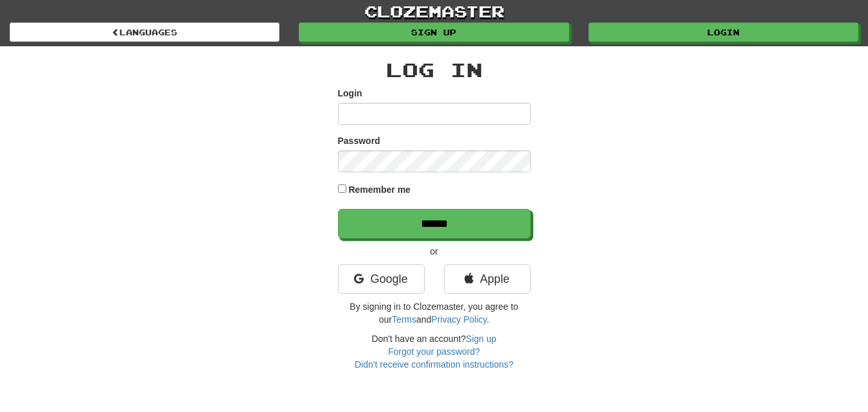 This screenshot has width=868, height=412. Describe the element at coordinates (379, 189) in the screenshot. I see `label: Remember me` at that location.